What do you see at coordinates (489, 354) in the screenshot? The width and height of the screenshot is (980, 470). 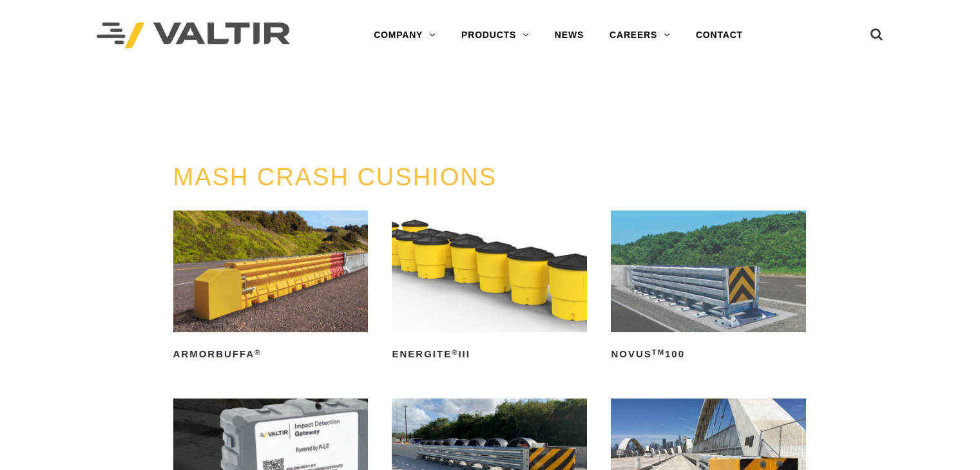 I see `h2: ENERGITE III` at bounding box center [489, 354].